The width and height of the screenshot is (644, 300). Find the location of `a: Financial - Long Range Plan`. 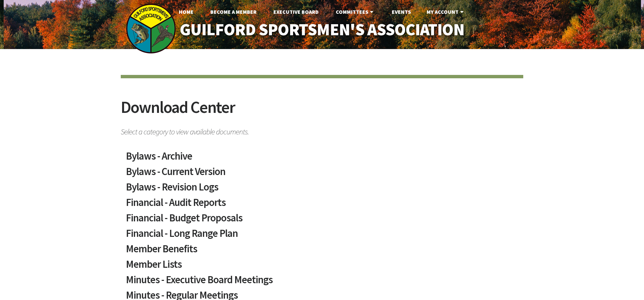

a: Financial - Long Range Plan is located at coordinates (322, 236).